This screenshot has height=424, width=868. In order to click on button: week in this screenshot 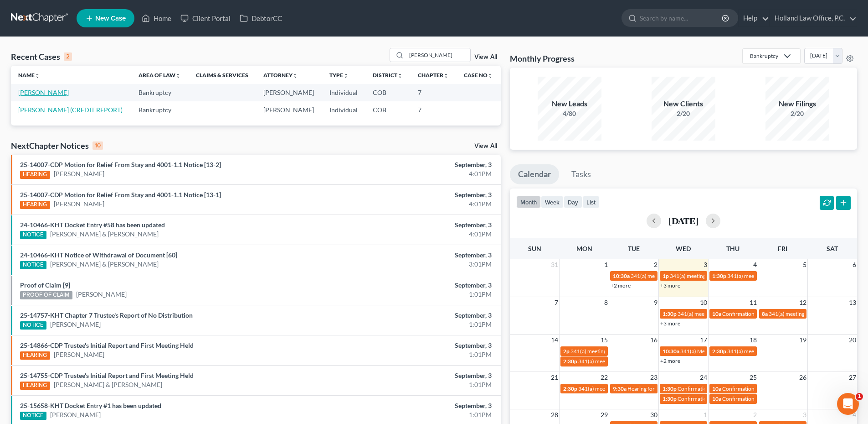, I will do `click(552, 202)`.